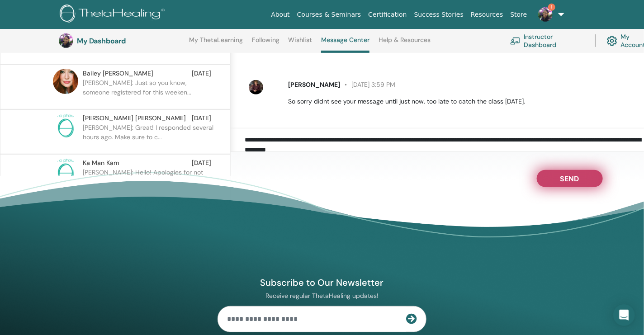 This screenshot has width=644, height=335. I want to click on a: Following, so click(265, 43).